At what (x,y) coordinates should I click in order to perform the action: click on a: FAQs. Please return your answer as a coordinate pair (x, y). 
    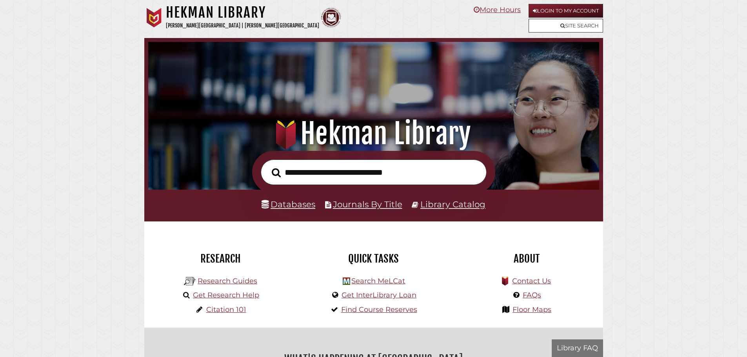
    Looking at the image, I should click on (532, 295).